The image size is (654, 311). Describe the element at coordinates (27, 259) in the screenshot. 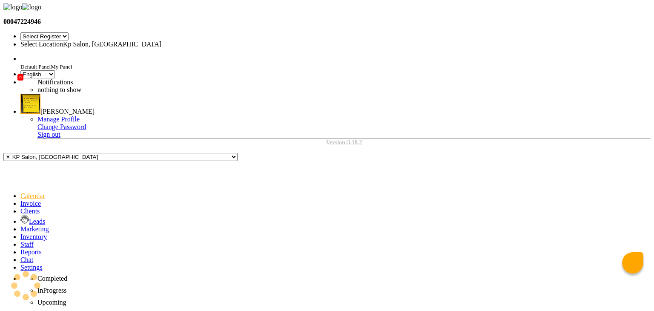

I see `a: Chat` at that location.